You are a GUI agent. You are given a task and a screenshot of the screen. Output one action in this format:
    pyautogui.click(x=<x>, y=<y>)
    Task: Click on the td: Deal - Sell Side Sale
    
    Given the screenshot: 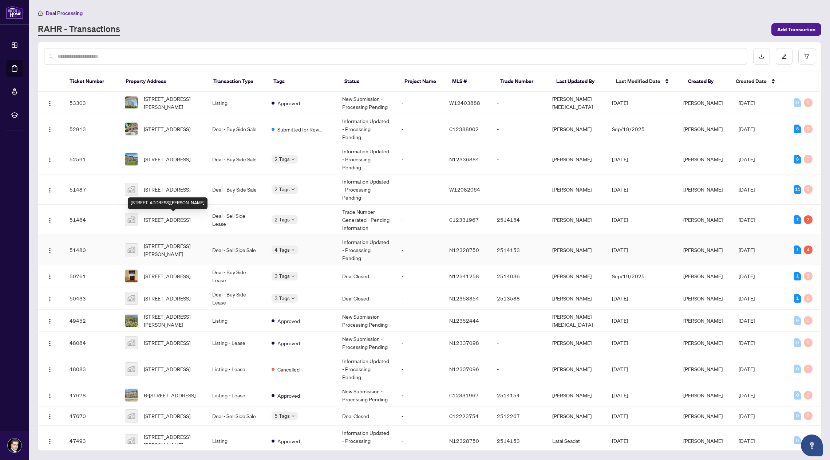 What is the action you would take?
    pyautogui.click(x=236, y=250)
    